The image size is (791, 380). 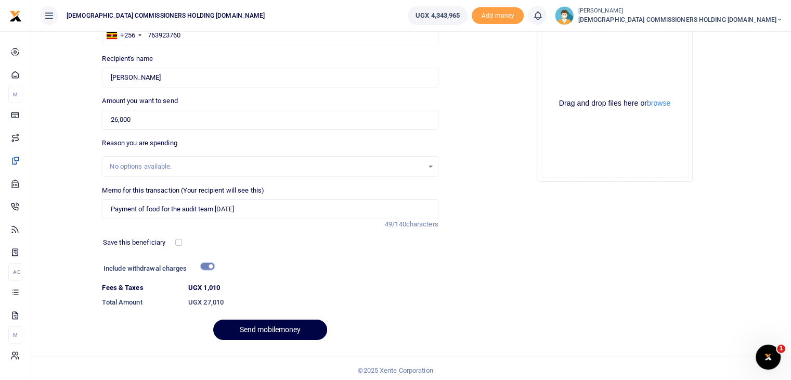 I want to click on div: No options available., so click(x=266, y=166).